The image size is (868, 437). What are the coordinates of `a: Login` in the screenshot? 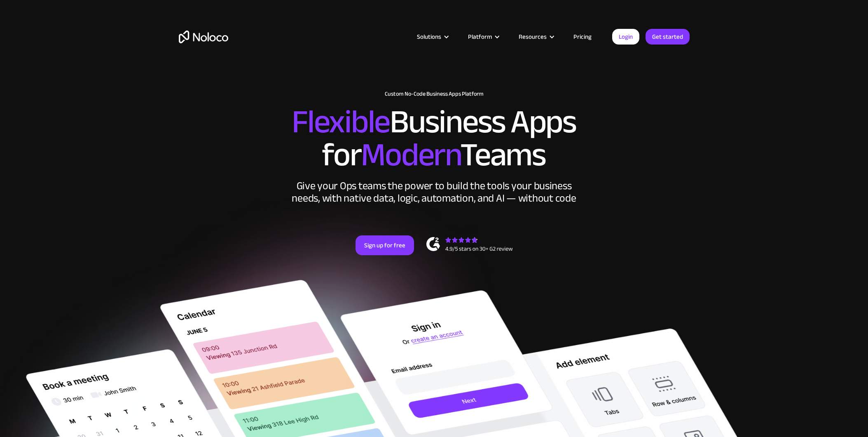 It's located at (626, 37).